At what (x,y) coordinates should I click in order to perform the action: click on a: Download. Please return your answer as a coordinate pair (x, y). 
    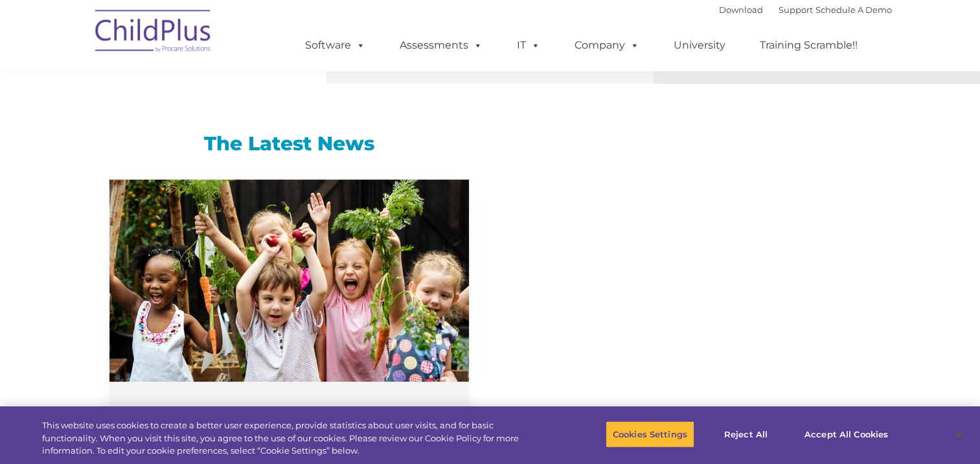
    Looking at the image, I should click on (741, 10).